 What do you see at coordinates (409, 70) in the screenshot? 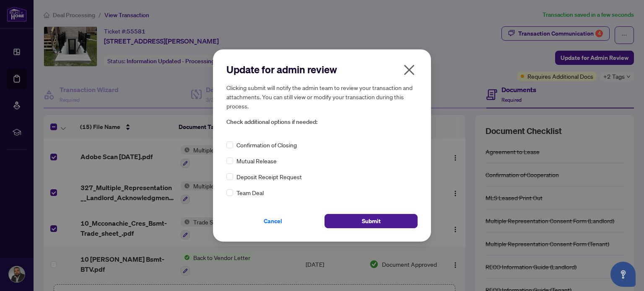
I see `span: close` at bounding box center [409, 70].